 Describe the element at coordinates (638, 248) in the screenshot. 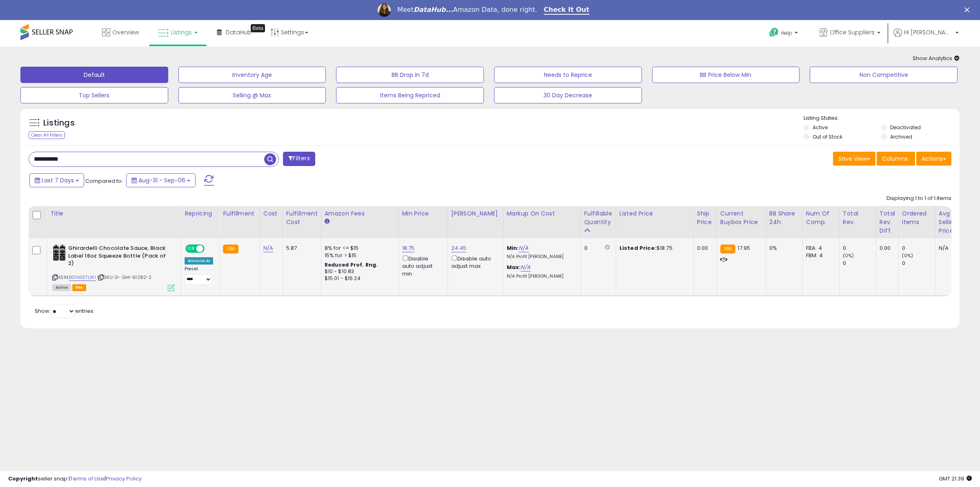

I see `b: Listed Price:` at that location.